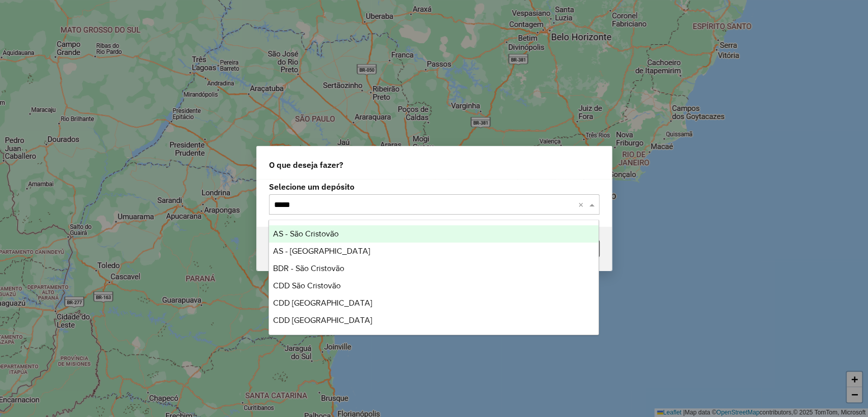  I want to click on span: BDR - São Cristovão, so click(308, 268).